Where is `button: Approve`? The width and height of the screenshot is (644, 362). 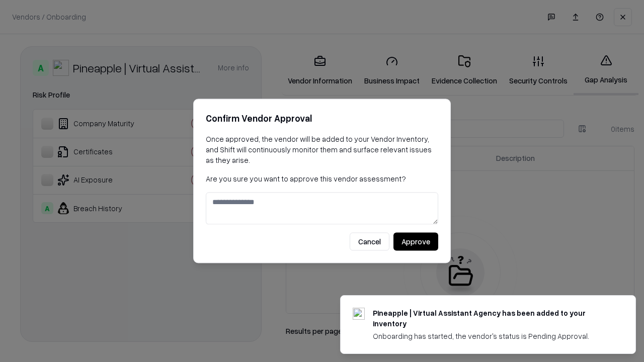
button: Approve is located at coordinates (415, 242).